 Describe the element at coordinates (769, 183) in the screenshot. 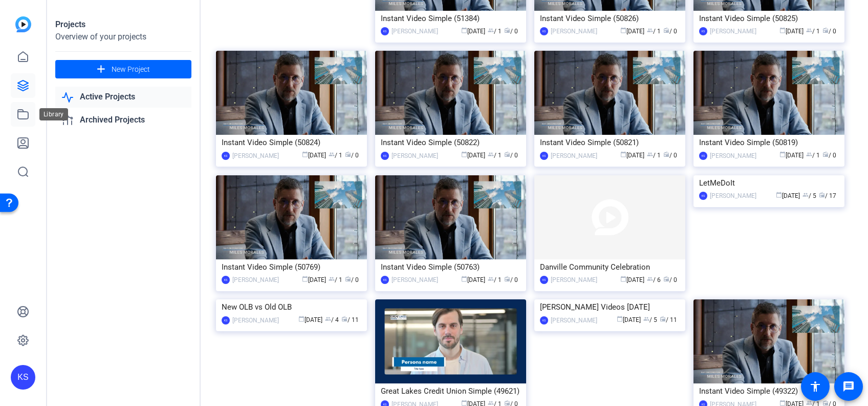

I see `div: LetMeDoIt` at that location.